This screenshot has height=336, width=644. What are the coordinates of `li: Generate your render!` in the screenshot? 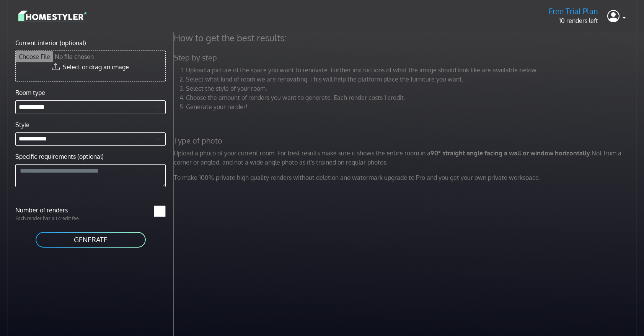 It's located at (412, 107).